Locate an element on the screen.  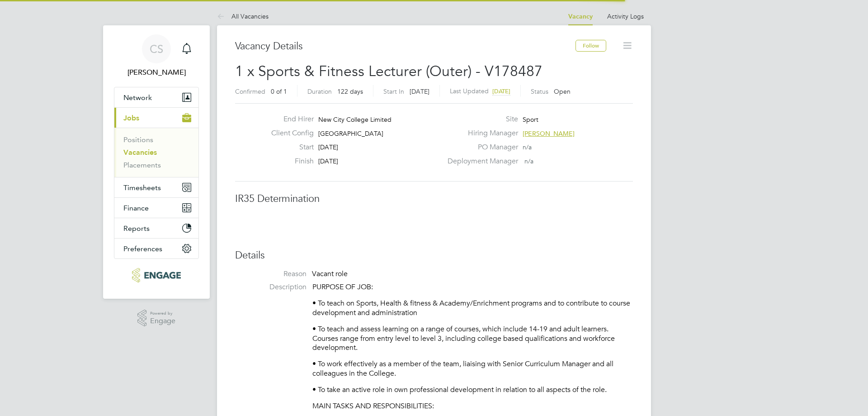
button: Network is located at coordinates (157, 97).